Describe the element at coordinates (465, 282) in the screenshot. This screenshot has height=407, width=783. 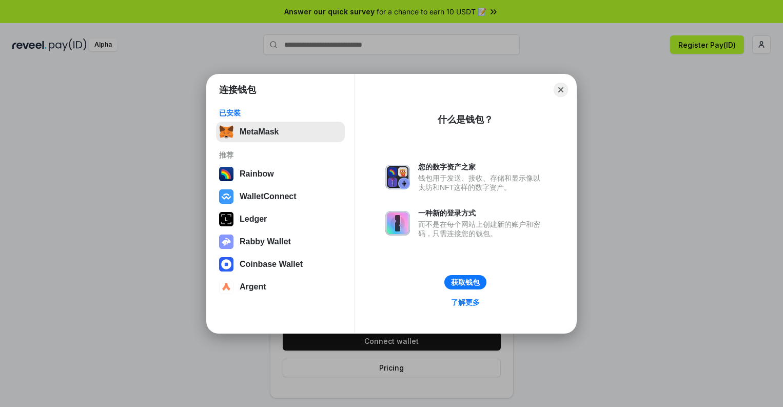
I see `button: 获取钱包` at that location.